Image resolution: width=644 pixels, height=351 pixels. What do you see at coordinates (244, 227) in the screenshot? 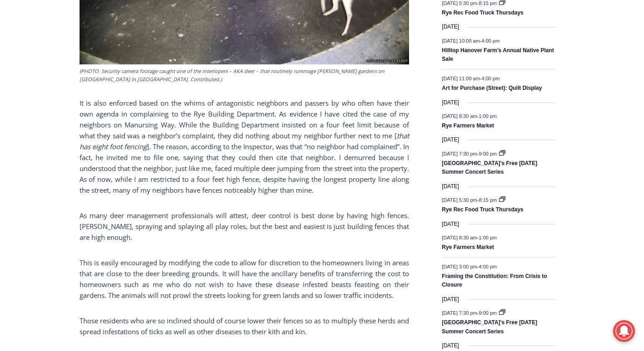
I see `p: As many deer management professionals will attest, deer control is best done by having high fence...` at bounding box center [244, 227].